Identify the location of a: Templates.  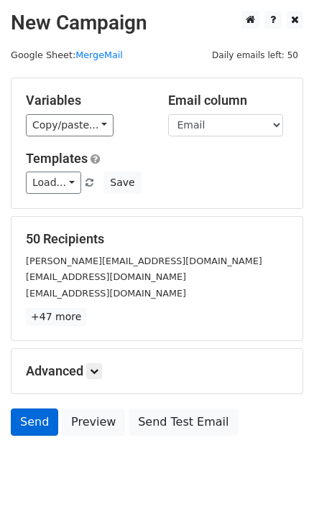
(57, 158).